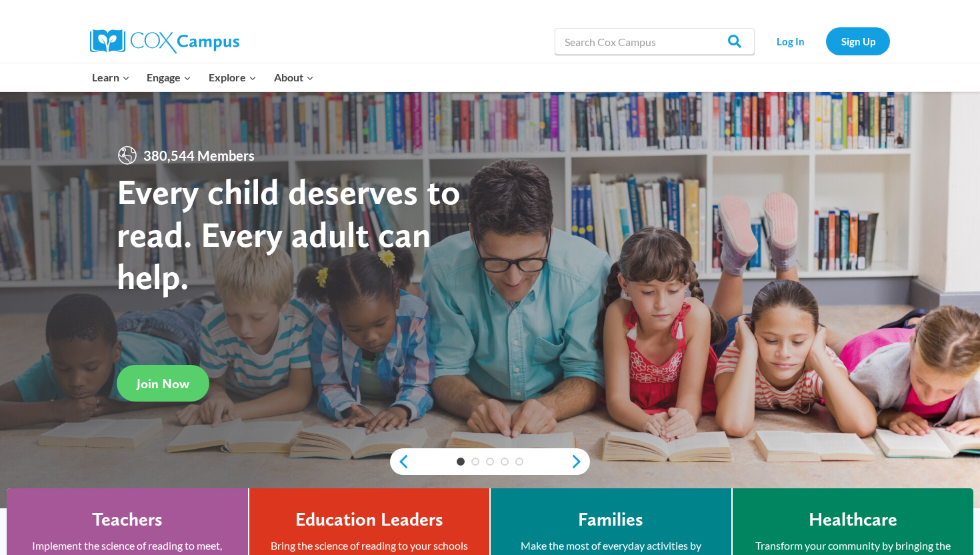 This screenshot has height=555, width=980. Describe the element at coordinates (288, 234) in the screenshot. I see `strong: Every child deserves to read. Every adult can help.` at that location.